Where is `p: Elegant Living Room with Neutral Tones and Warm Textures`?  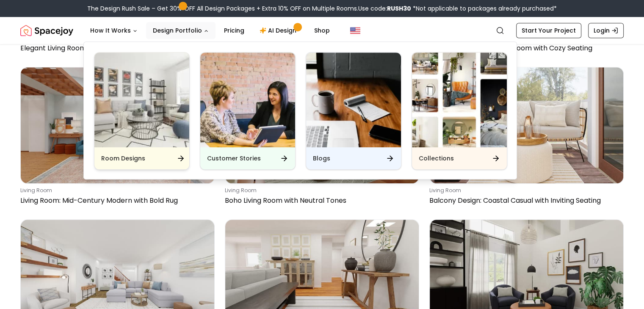 p: Elegant Living Room with Neutral Tones and Warm Textures is located at coordinates (116, 48).